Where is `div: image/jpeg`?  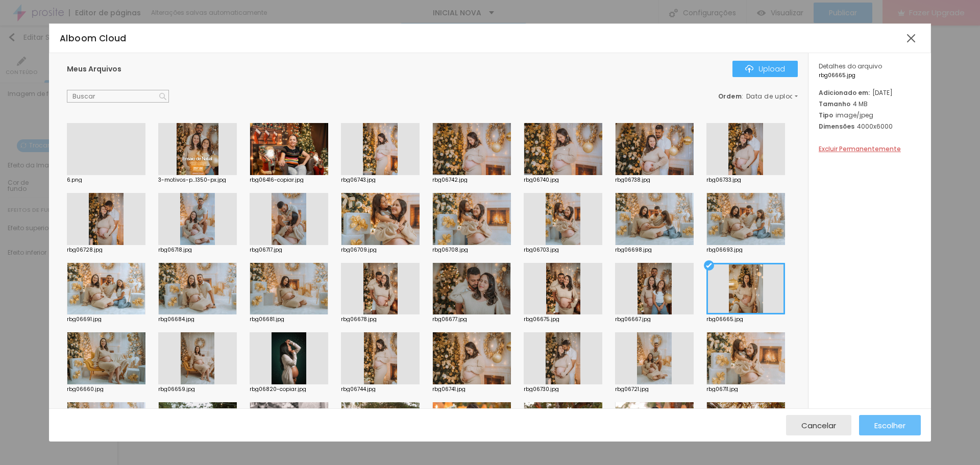
div: image/jpeg is located at coordinates (869, 115).